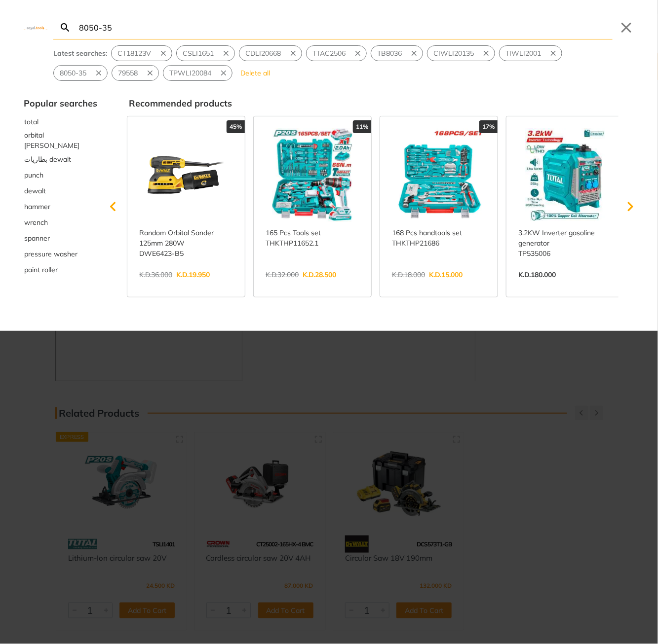  I want to click on div: Suggestion: TIWLI2001, so click(530, 53).